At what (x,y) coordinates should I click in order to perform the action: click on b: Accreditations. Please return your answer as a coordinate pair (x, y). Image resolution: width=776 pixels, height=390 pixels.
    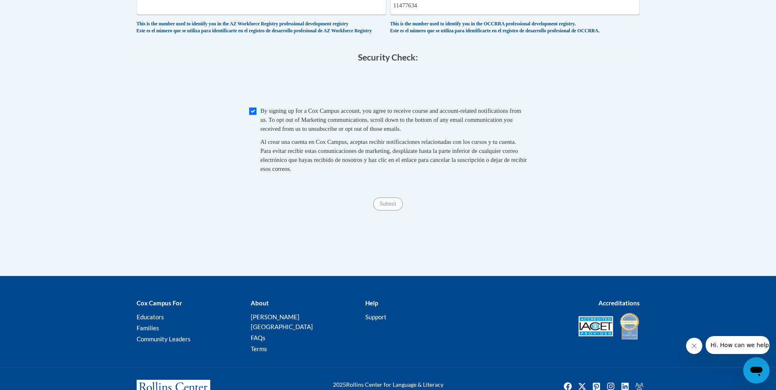
    Looking at the image, I should click on (619, 303).